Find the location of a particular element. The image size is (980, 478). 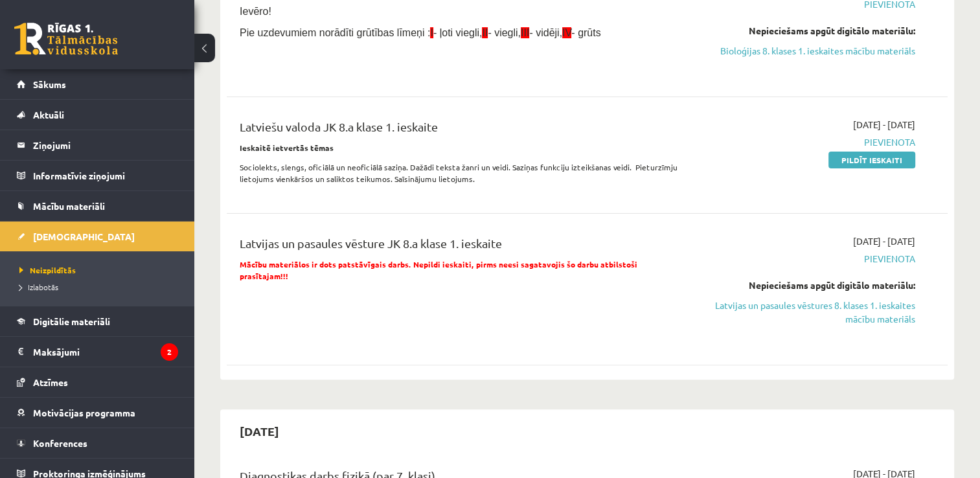

span: I is located at coordinates (431, 32).